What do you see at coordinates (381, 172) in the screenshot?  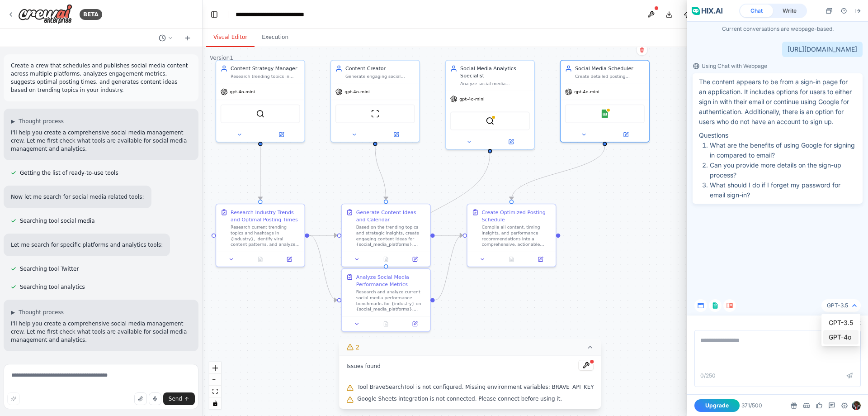 I see `g: Edge from f2e77408-69b2-4925-b27a-a0507973d911 to 402fed2a-361e-49bf-b701-d8c53cd9038c` at bounding box center [381, 172].